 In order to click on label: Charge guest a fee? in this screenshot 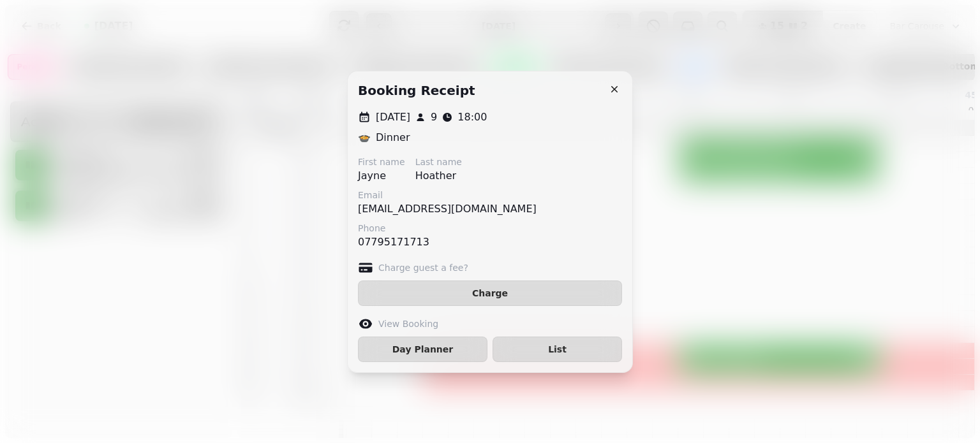, I will do `click(423, 268)`.